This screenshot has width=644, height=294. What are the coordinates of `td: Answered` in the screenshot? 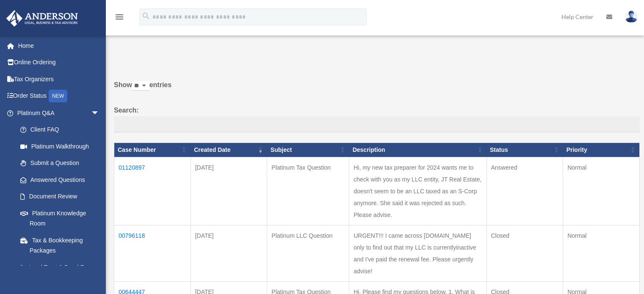 It's located at (525, 190).